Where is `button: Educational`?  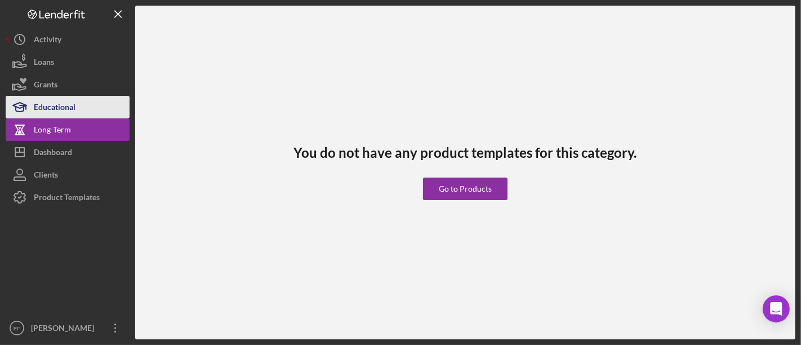 button: Educational is located at coordinates (68, 107).